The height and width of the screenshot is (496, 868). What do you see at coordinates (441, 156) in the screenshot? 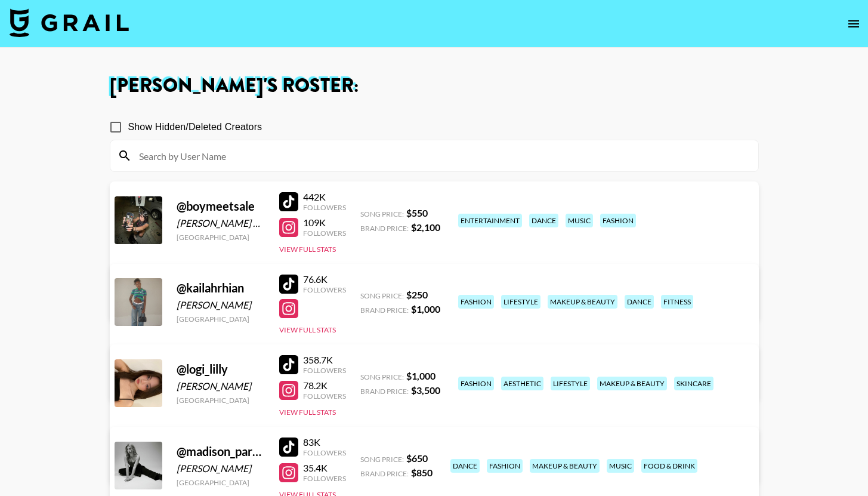
I see `input: Search by User Name` at bounding box center [441, 156].